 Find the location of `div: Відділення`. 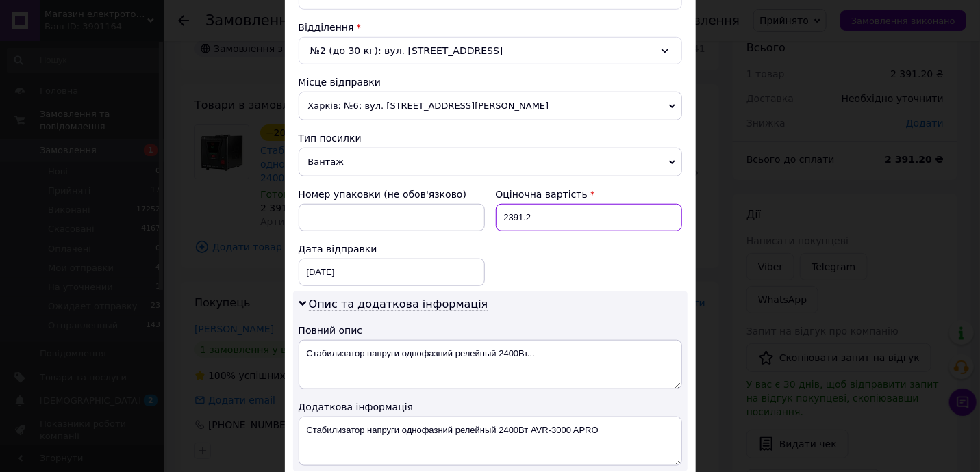

div: Відділення is located at coordinates (490, 27).